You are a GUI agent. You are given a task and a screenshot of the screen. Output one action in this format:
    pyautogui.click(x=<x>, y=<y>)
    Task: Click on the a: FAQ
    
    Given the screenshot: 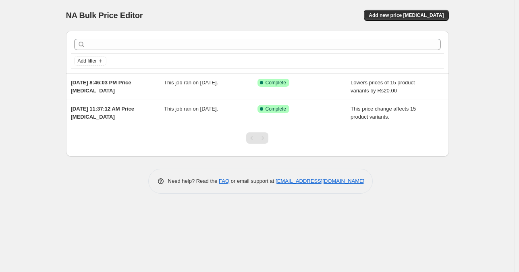 What is the action you would take?
    pyautogui.click(x=224, y=181)
    